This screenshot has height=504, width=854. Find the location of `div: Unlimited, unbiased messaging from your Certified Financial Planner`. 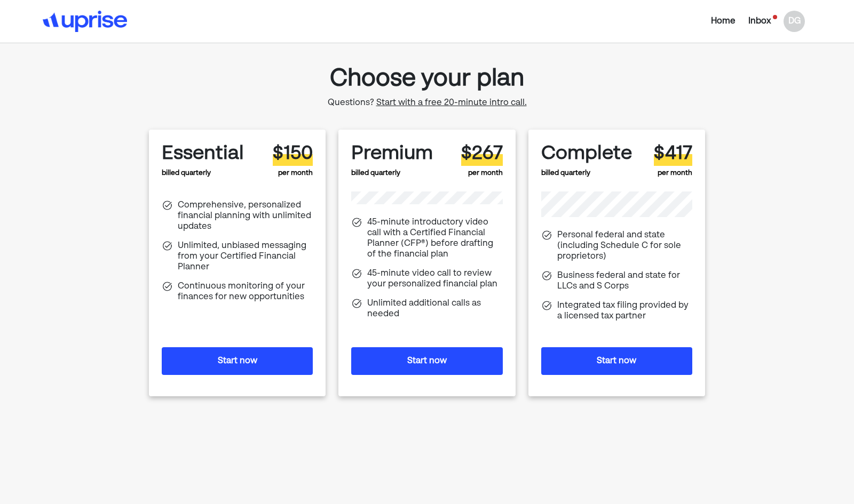

div: Unlimited, unbiased messaging from your Certified Financial Planner is located at coordinates (245, 256).